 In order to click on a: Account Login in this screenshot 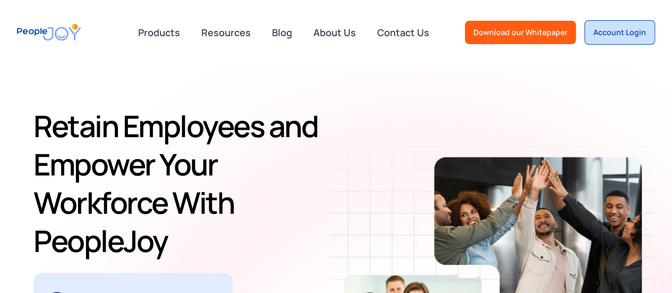, I will do `click(620, 32)`.